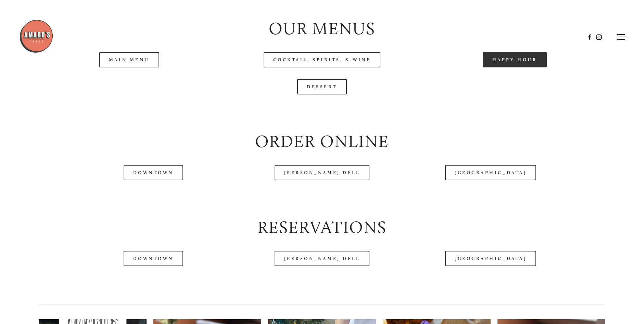  I want to click on h2: Reservations, so click(322, 227).